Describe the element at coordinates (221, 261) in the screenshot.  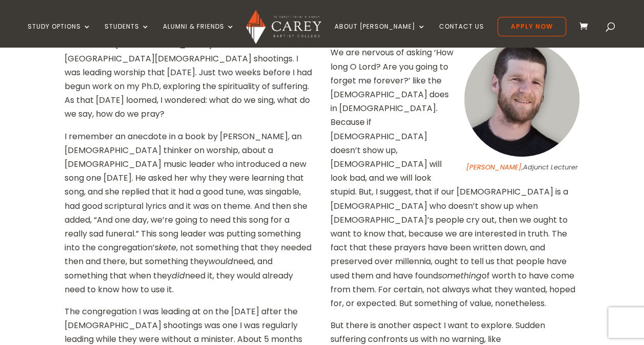
I see `em: would` at that location.